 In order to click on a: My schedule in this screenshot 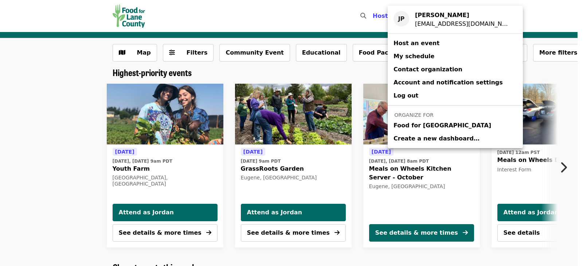, I will do `click(455, 56)`.